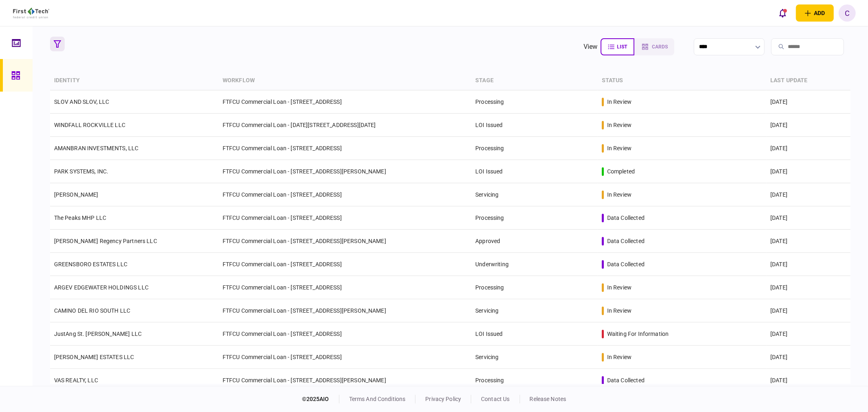 The width and height of the screenshot is (868, 412). What do you see at coordinates (101, 287) in the screenshot?
I see `a: ARGEV EDGEWATER HOLDINGS LLC` at bounding box center [101, 287].